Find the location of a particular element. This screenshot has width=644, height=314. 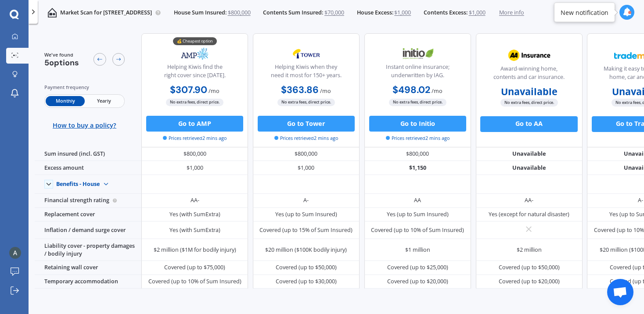

div: Helping Kiwis when they need it most for 150+ years. is located at coordinates (306, 73).